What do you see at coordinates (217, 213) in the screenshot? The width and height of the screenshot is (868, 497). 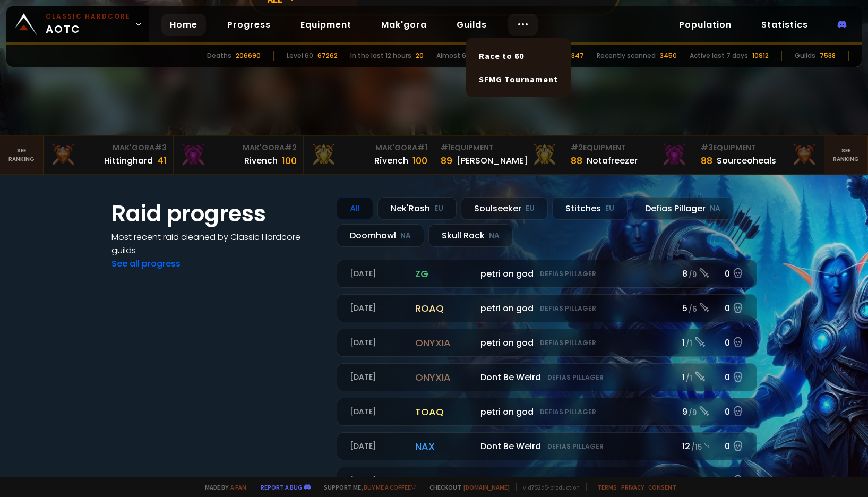 I see `h1: Raid progress` at bounding box center [217, 213].